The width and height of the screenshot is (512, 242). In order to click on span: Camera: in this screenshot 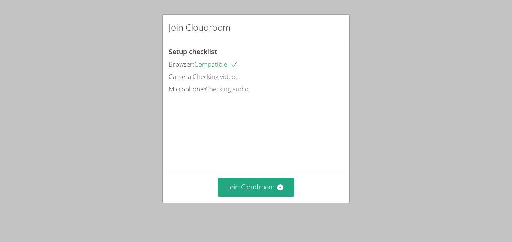, I will do `click(181, 76)`.